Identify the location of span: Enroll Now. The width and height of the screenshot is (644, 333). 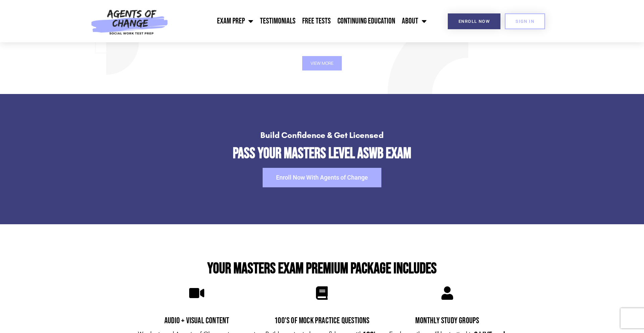
(474, 21).